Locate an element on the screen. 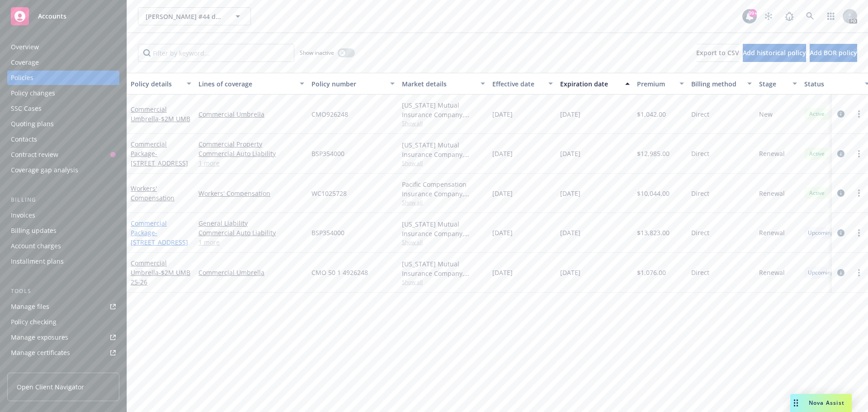  a: Commercial Property is located at coordinates (252, 143).